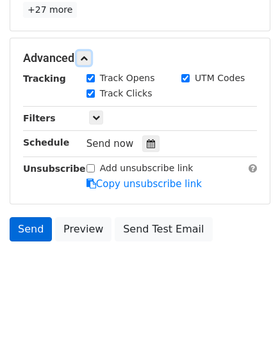 The width and height of the screenshot is (280, 343). What do you see at coordinates (163, 230) in the screenshot?
I see `a: Send Test Email` at bounding box center [163, 230].